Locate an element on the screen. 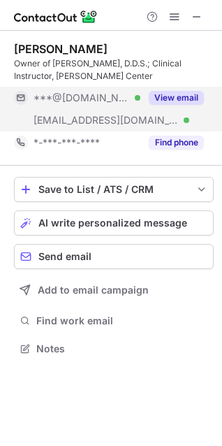 The height and width of the screenshot is (446, 222). button: Find work email is located at coordinates (114, 321).